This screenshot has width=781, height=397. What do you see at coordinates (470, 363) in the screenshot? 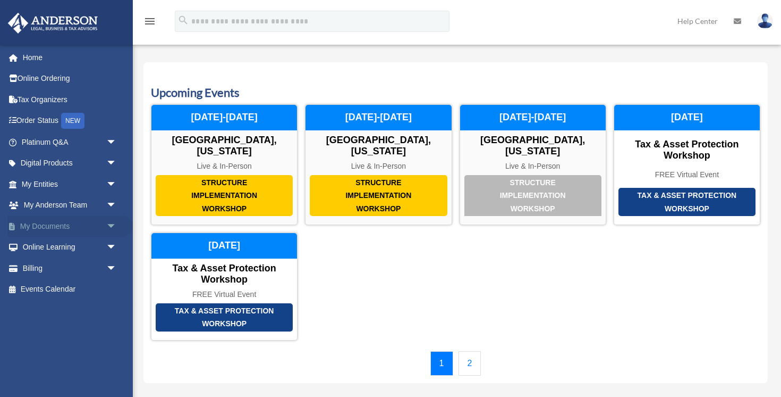
I see `a: 2` at bounding box center [470, 363].